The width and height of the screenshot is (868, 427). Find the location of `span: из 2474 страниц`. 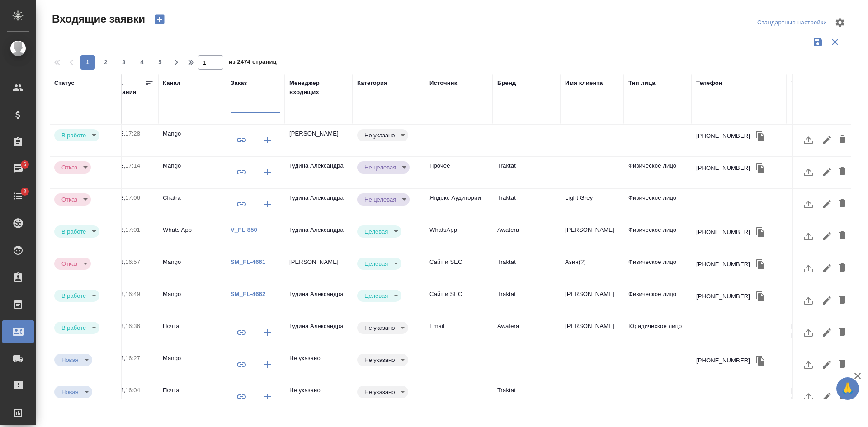

span: из 2474 страниц is located at coordinates (253, 63).